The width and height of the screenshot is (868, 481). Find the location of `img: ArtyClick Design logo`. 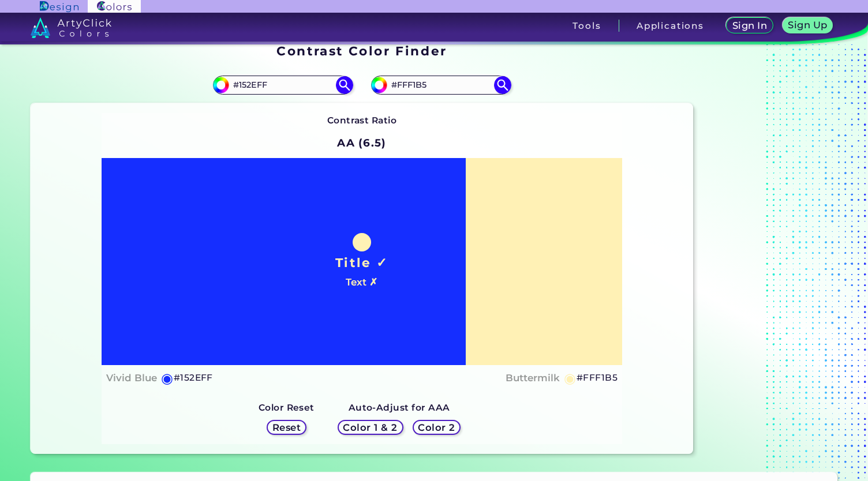

img: ArtyClick Design logo is located at coordinates (58, 6).